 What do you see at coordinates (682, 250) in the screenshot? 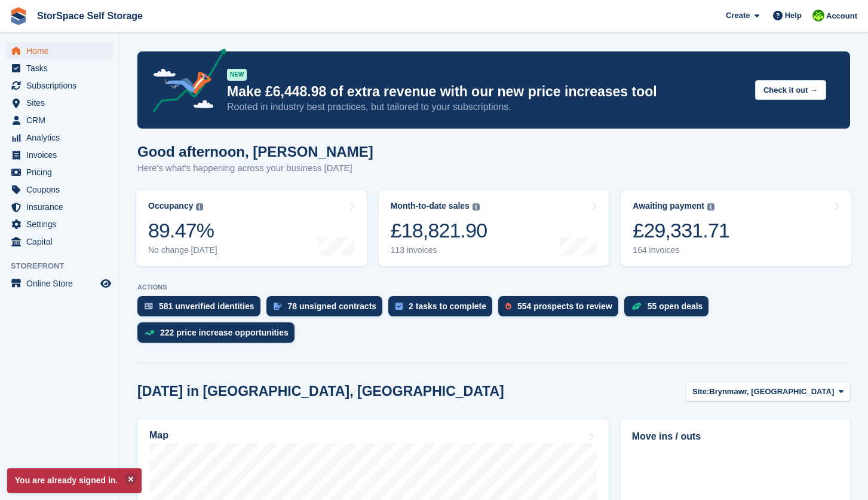
I see `div: 164 invoices` at bounding box center [682, 250].